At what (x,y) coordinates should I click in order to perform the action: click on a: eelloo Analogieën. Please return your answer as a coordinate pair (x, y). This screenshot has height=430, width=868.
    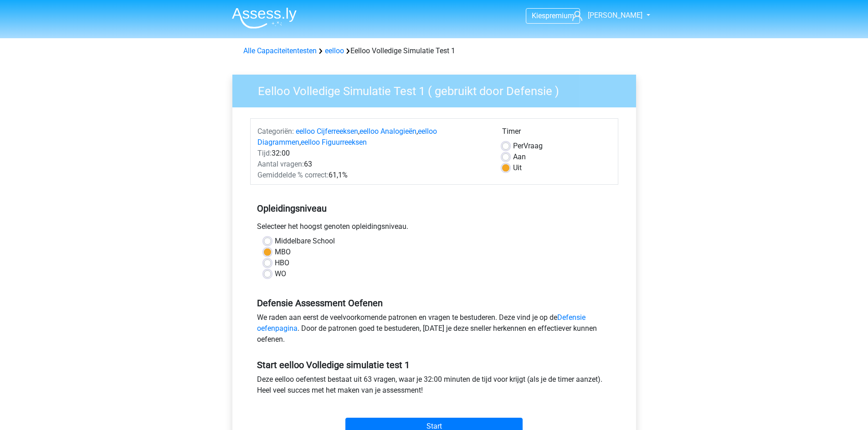
    Looking at the image, I should click on (388, 131).